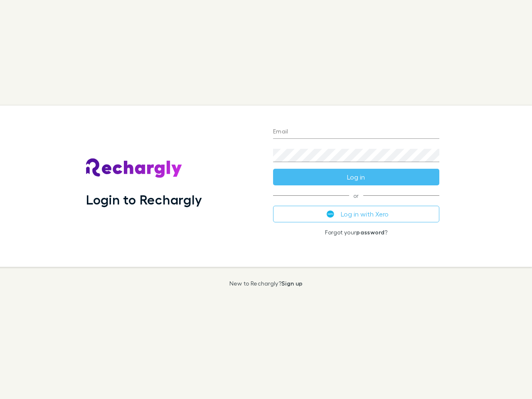 The image size is (532, 399). I want to click on h1: Login to Rechargly, so click(144, 199).